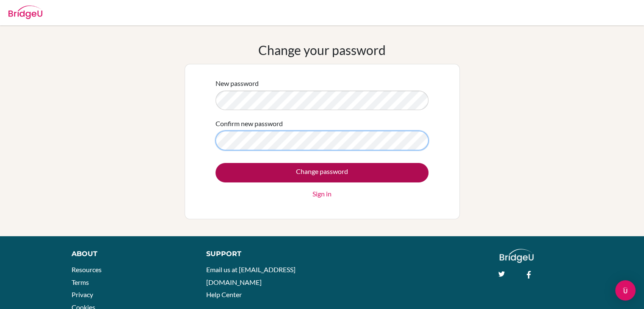  I want to click on img: logo_white@2x-f4f0deed5e89b7ecb1c2cc34c3e3d731f90f0f143d5ea2071677605dd97b5244.png, so click(516, 256).